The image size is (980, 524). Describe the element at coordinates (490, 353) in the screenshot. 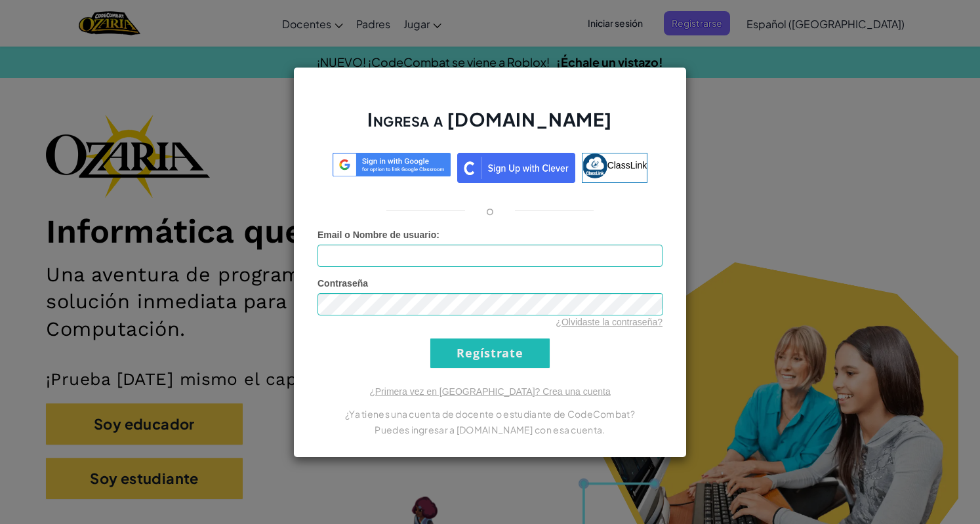

I see `input: Regístrate` at that location.